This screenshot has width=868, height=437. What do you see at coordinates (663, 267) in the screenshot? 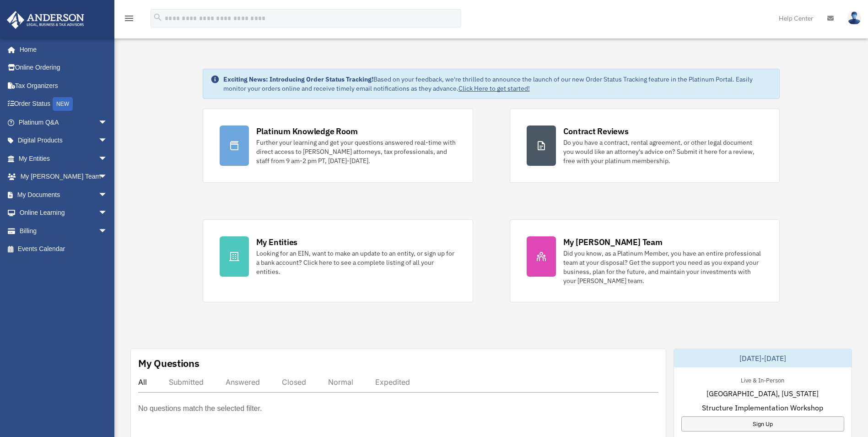
I see `div: Did you know, as a Platinum Member, you have an entire professional team at your disposal? Get th...` at bounding box center [663, 267].